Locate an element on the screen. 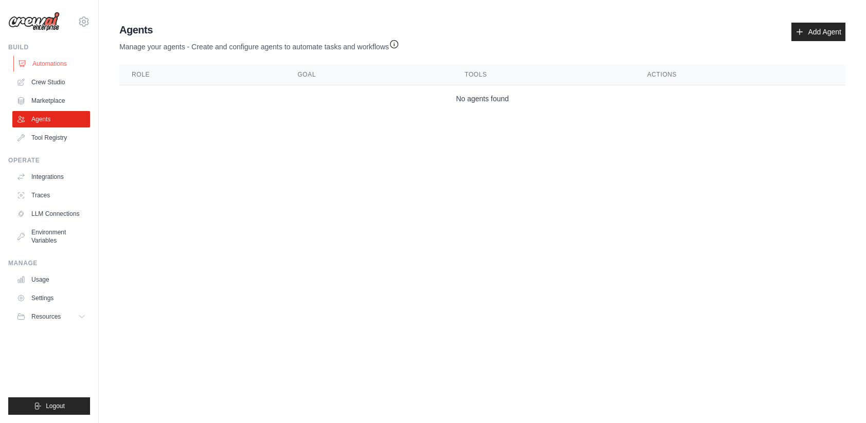  th: Role is located at coordinates (202, 75).